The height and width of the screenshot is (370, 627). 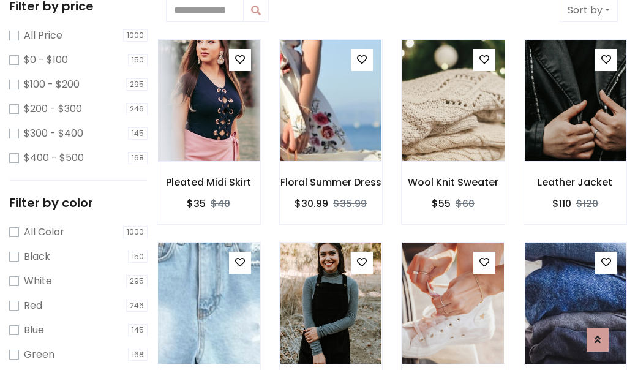 What do you see at coordinates (54, 158) in the screenshot?
I see `label: $400 - $500` at bounding box center [54, 158].